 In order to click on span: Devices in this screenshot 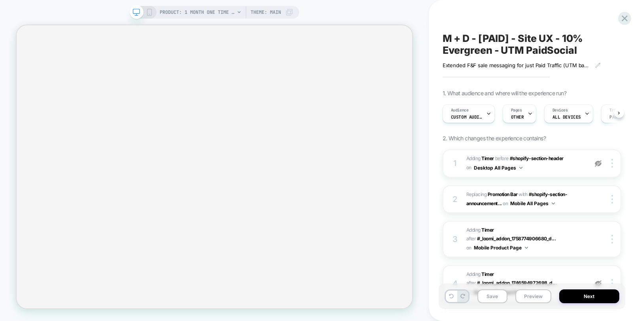, I will do `click(560, 110)`.